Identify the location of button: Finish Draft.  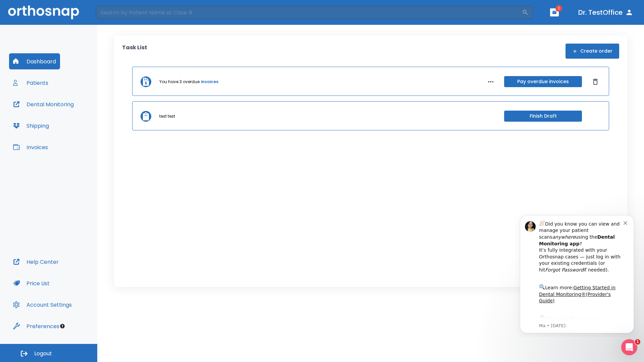
(543, 116).